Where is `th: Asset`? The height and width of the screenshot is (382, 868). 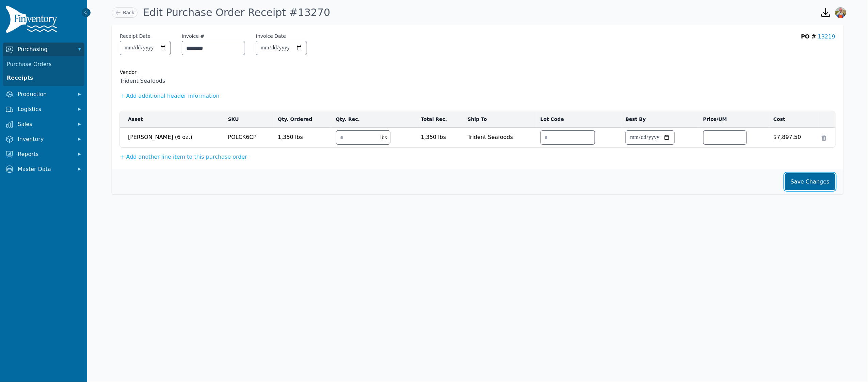
th: Asset is located at coordinates (172, 119).